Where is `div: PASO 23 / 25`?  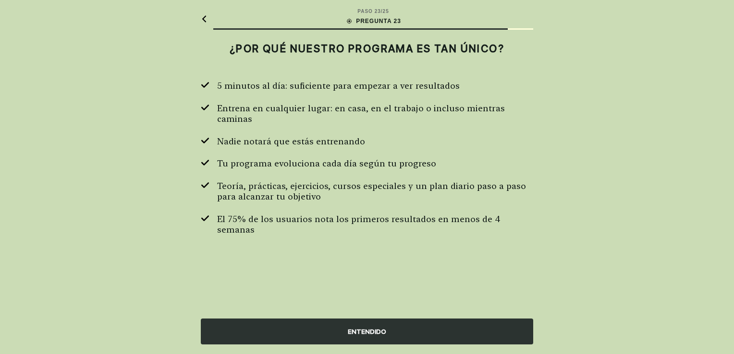 div: PASO 23 / 25 is located at coordinates (373, 11).